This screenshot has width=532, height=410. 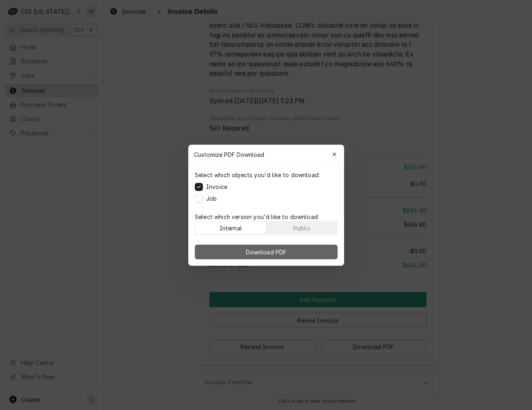 I want to click on p: Select which objects you'd like to download:, so click(x=257, y=174).